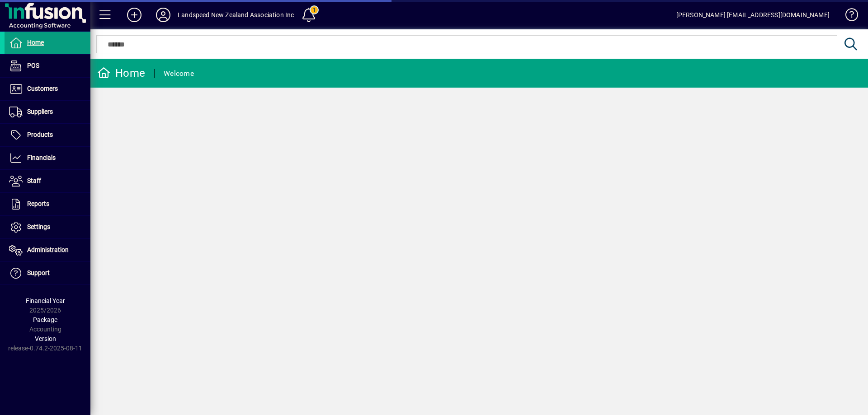  I want to click on a: Support, so click(47, 273).